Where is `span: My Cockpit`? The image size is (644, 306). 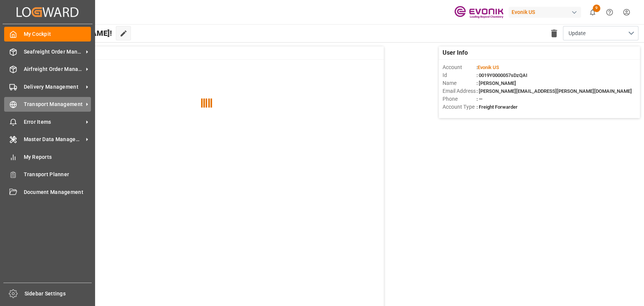
span: My Cockpit is located at coordinates (57, 34).